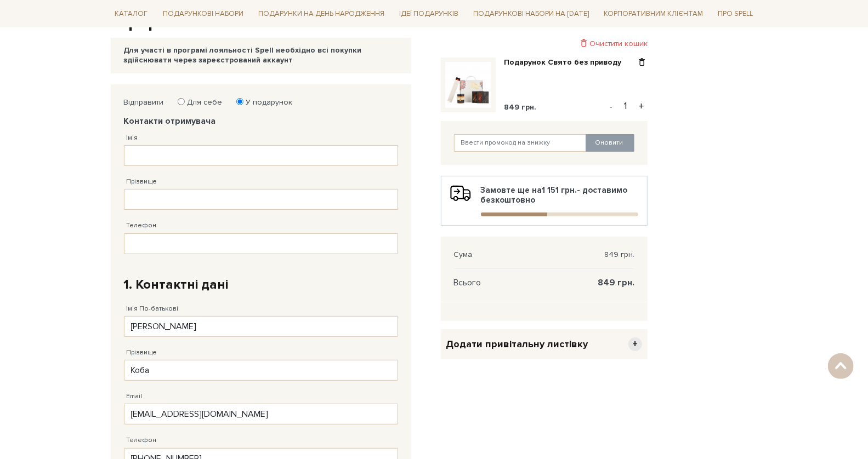  I want to click on a: Каталог, so click(132, 13).